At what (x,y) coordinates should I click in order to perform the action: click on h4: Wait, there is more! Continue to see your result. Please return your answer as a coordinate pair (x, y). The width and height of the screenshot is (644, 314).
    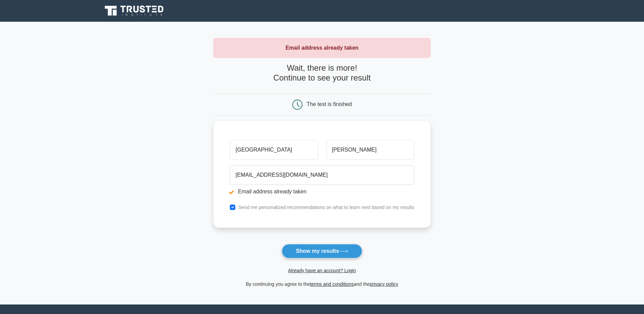
    Looking at the image, I should click on (322, 73).